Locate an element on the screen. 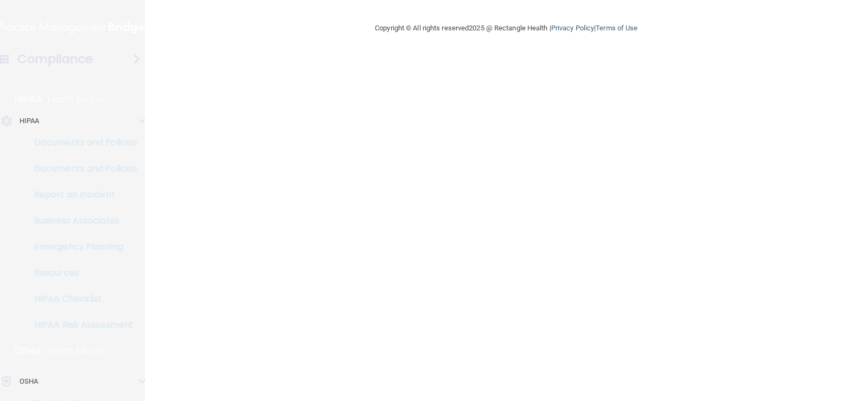 The image size is (868, 401). p: Emergency Planning is located at coordinates (81, 247).